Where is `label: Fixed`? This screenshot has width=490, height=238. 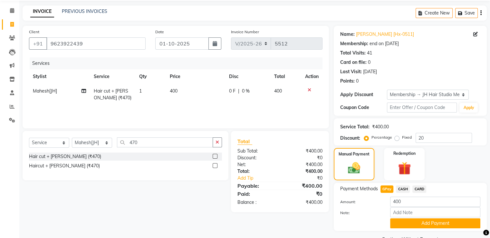 label: Fixed is located at coordinates (407, 137).